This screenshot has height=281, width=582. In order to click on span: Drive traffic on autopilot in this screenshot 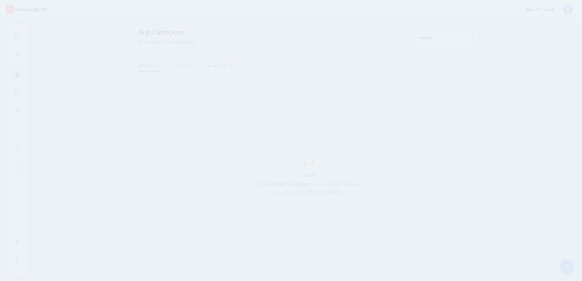, I will do `click(167, 42)`.